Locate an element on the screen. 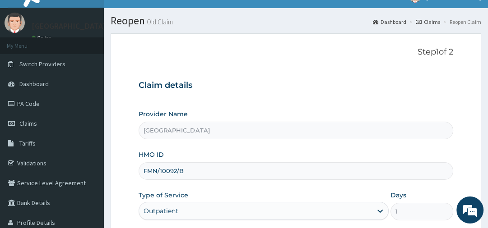 This screenshot has width=488, height=228. a: Online is located at coordinates (42, 38).